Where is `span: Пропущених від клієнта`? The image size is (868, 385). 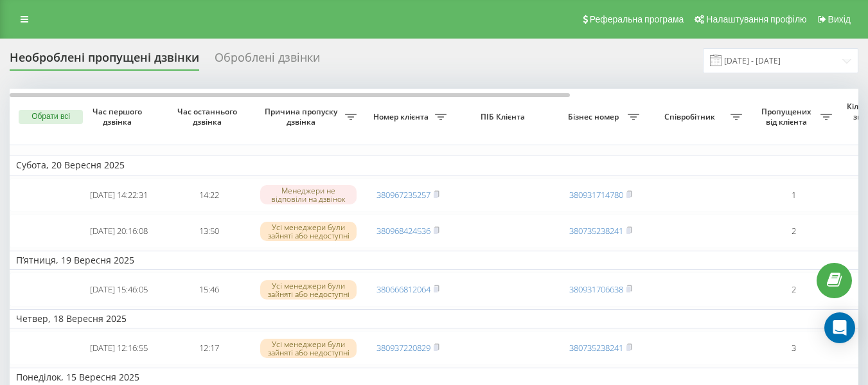
span: Пропущених від клієнта is located at coordinates (787, 116).